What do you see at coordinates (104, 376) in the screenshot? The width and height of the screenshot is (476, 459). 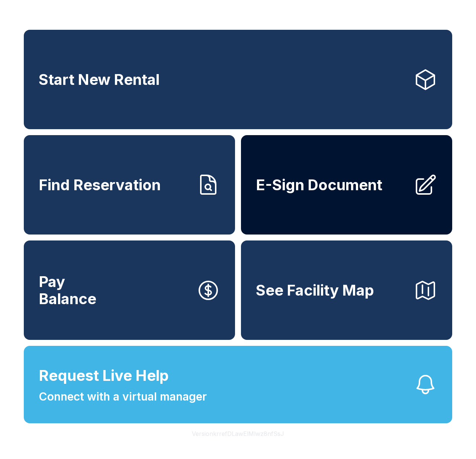 I see `span: Request Live Help` at bounding box center [104, 376].